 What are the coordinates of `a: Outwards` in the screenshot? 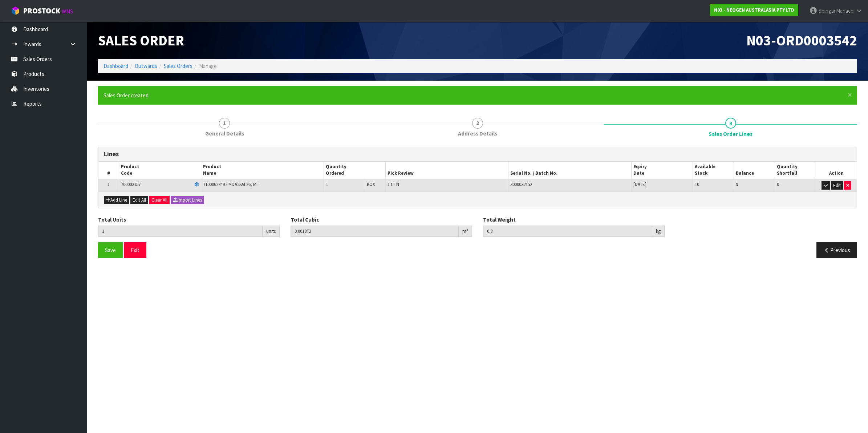 It's located at (146, 66).